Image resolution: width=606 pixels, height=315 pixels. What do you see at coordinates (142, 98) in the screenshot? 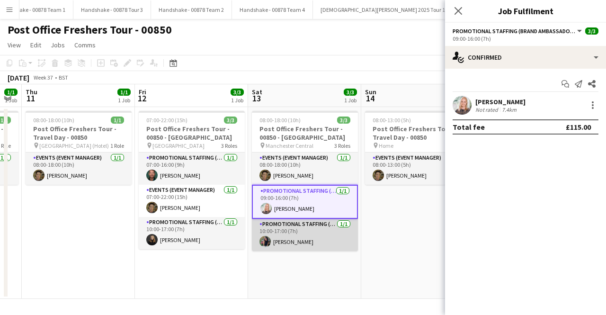
I see `span: 12` at bounding box center [142, 98].